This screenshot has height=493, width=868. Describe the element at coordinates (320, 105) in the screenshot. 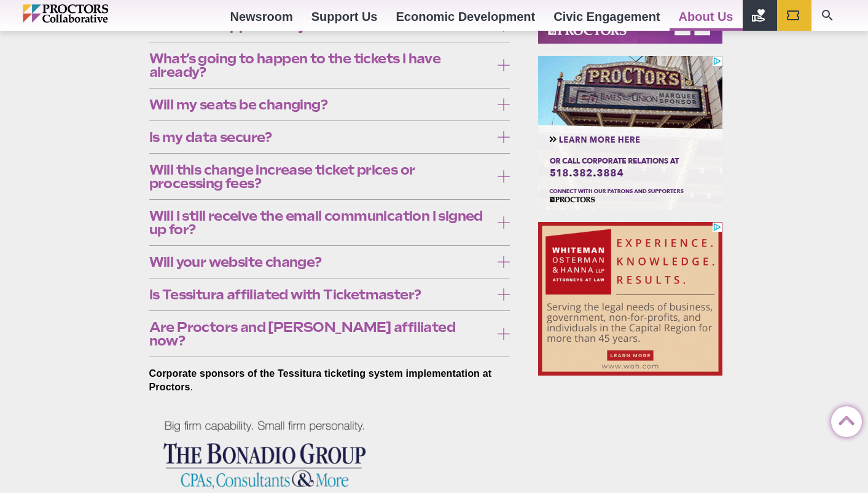

I see `span: Will my seats be changing?` at that location.